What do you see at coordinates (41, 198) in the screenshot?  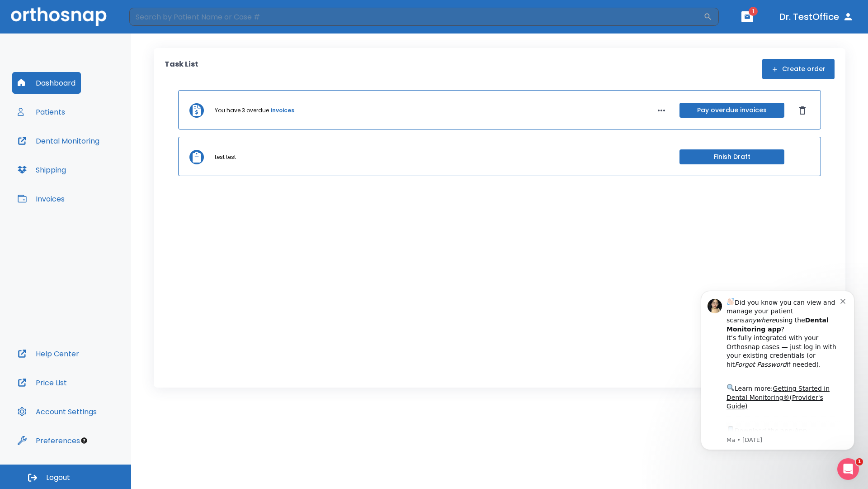 I see `a: Invoices` at bounding box center [41, 198].